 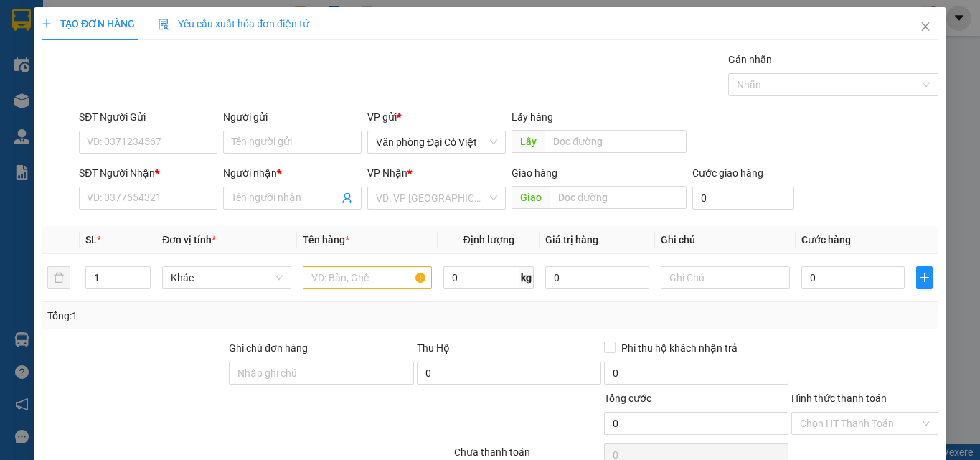 What do you see at coordinates (91, 240) in the screenshot?
I see `span: SL` at bounding box center [91, 240].